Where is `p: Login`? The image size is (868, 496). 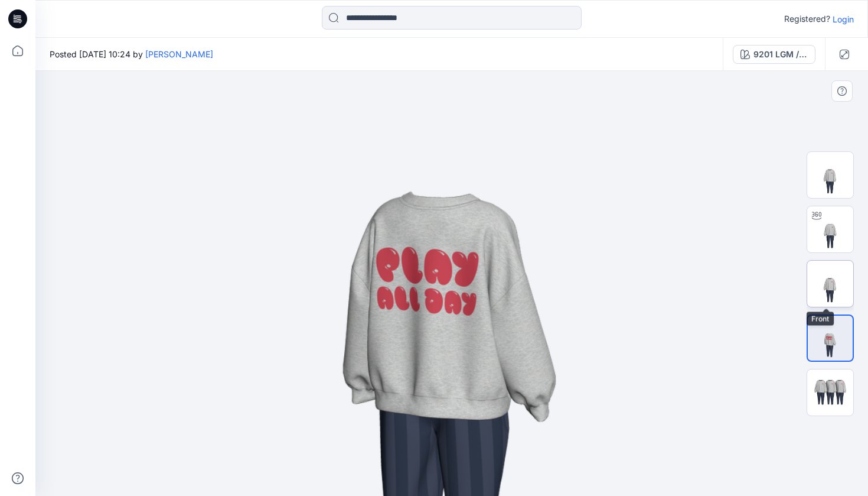
p: Login is located at coordinates (843, 19).